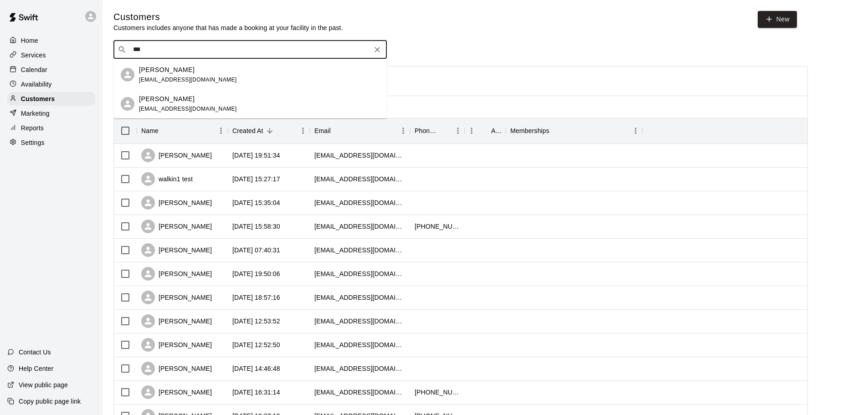 This screenshot has width=868, height=415. What do you see at coordinates (360, 321) in the screenshot?
I see `div: coachalopez4@gmail.com` at bounding box center [360, 321].